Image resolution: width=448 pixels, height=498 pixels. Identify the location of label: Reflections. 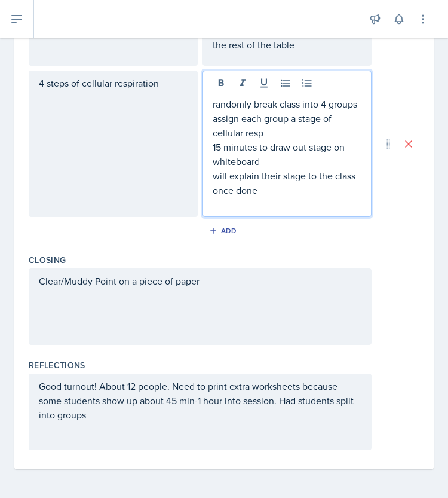
(57, 365).